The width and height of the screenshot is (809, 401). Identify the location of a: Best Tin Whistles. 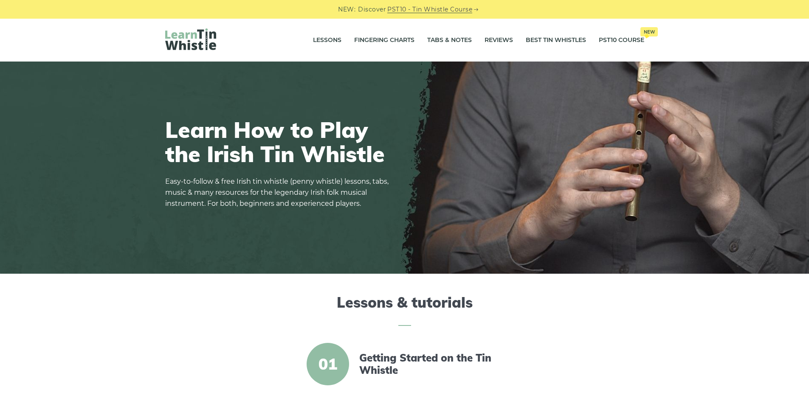
(556, 40).